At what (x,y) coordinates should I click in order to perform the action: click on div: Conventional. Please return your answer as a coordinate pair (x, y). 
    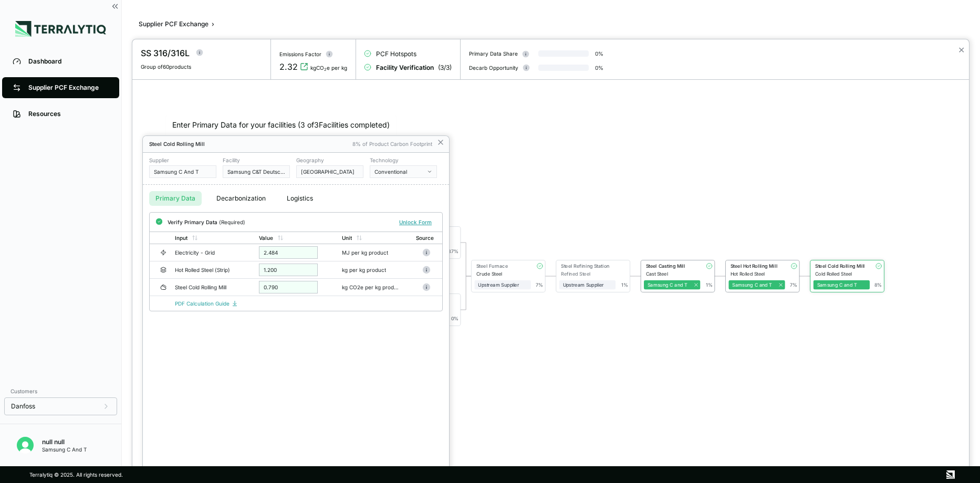
    Looking at the image, I should click on (399, 171).